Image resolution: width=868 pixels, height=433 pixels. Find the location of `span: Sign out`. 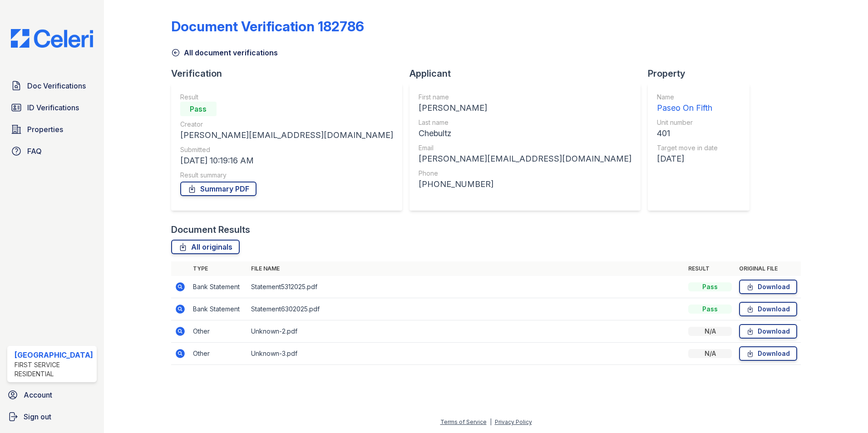

span: Sign out is located at coordinates (37, 417).